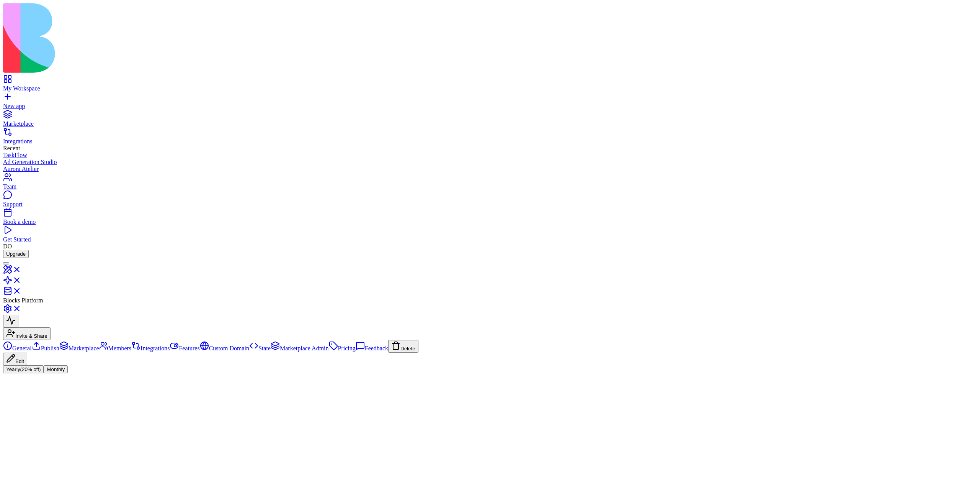 The width and height of the screenshot is (980, 496). What do you see at coordinates (18, 348) in the screenshot?
I see `a: General` at bounding box center [18, 348].